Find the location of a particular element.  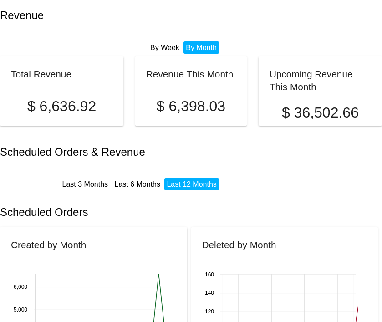

text: 140 is located at coordinates (209, 293).